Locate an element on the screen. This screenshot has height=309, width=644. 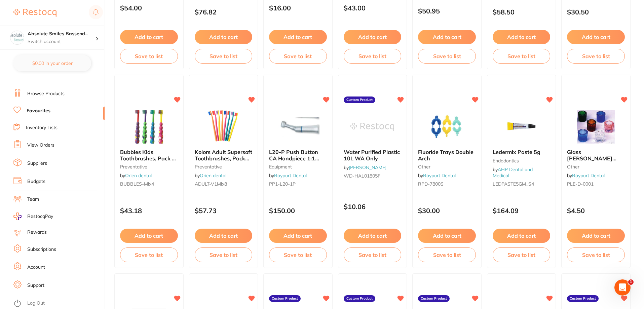
span: RPD-7800S is located at coordinates (431, 184).